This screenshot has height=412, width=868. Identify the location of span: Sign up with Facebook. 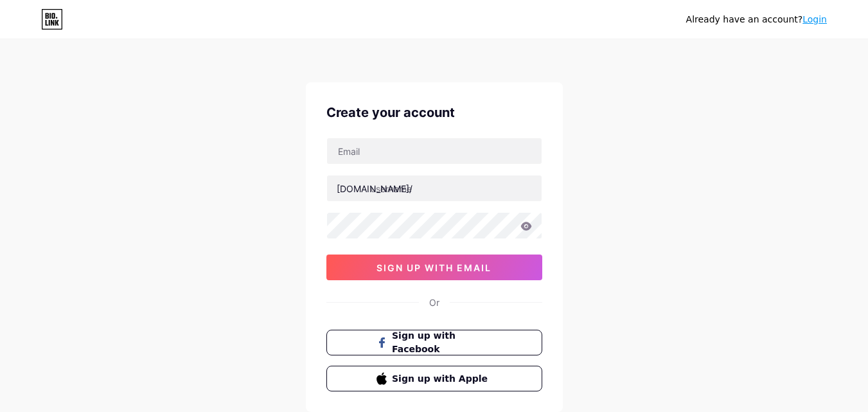
(441, 343).